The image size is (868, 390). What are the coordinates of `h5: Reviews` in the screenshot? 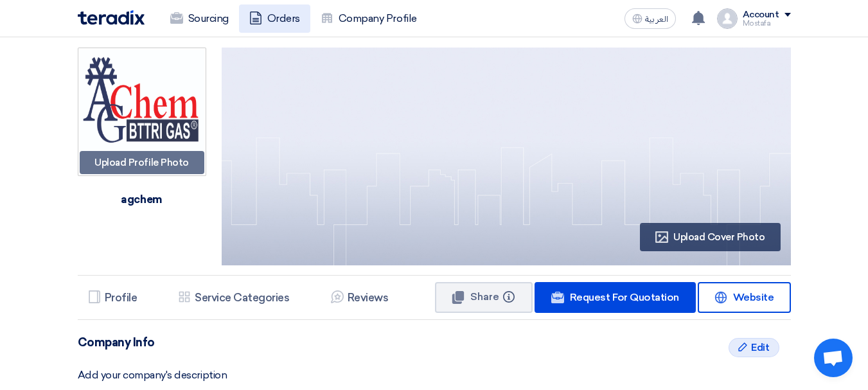 It's located at (368, 298).